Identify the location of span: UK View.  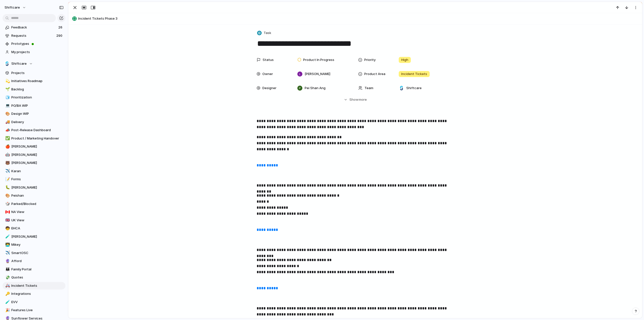
(38, 220).